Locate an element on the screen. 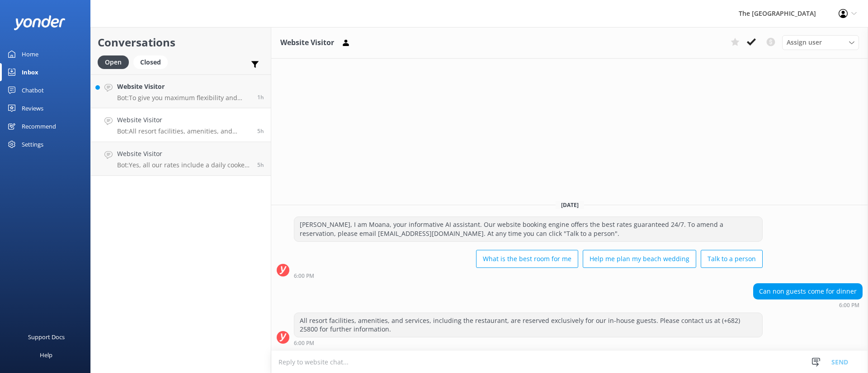  div: Settings is located at coordinates (33, 145).